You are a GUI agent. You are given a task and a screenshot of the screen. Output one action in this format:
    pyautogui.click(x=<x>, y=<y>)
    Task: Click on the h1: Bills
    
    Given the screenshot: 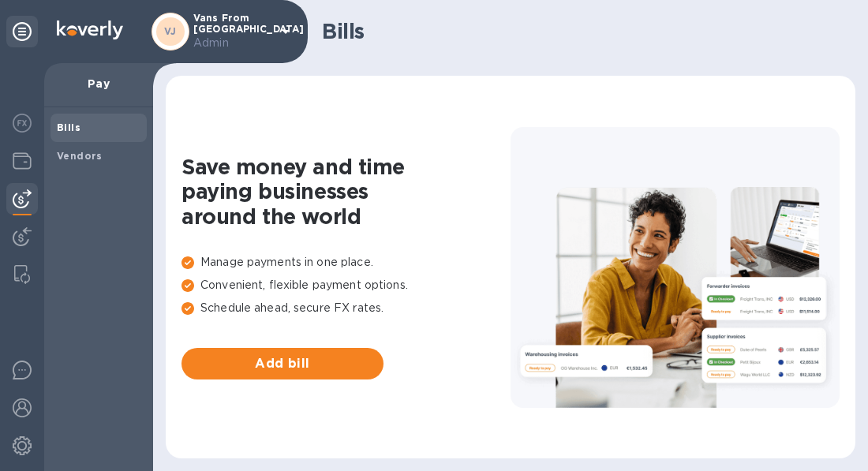 What is the action you would take?
    pyautogui.click(x=582, y=32)
    